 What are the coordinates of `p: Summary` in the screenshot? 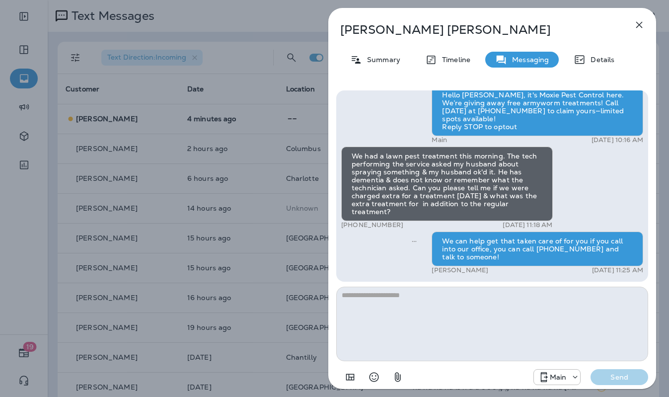 It's located at (381, 60).